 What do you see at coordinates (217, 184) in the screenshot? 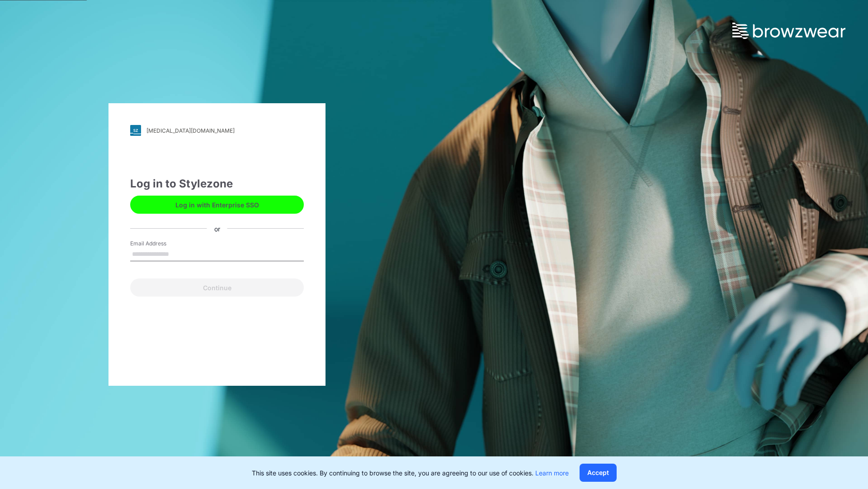
I see `div: Log in to Stylezone` at bounding box center [217, 184].